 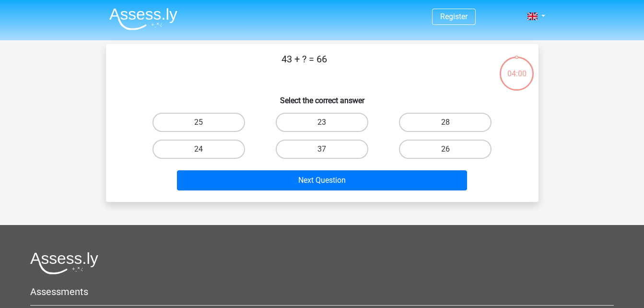 What do you see at coordinates (322, 149) in the screenshot?
I see `label: 37` at bounding box center [322, 149].